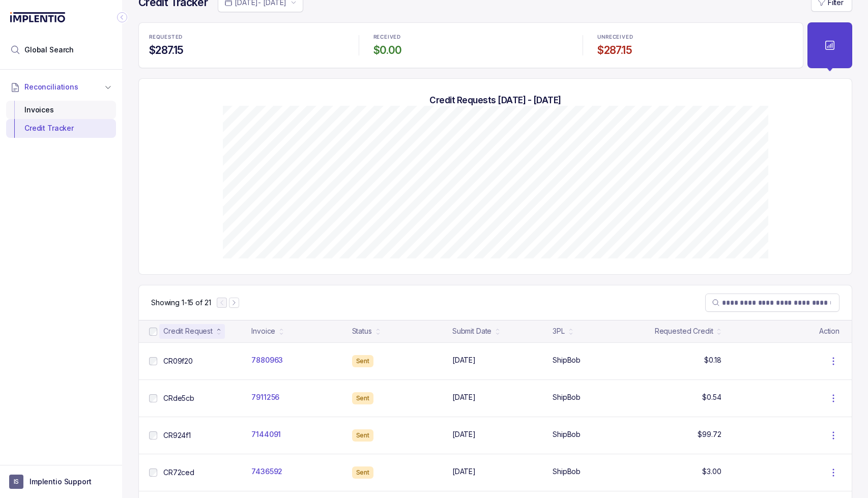  What do you see at coordinates (178, 473) in the screenshot?
I see `p: CR72ced` at bounding box center [178, 473].